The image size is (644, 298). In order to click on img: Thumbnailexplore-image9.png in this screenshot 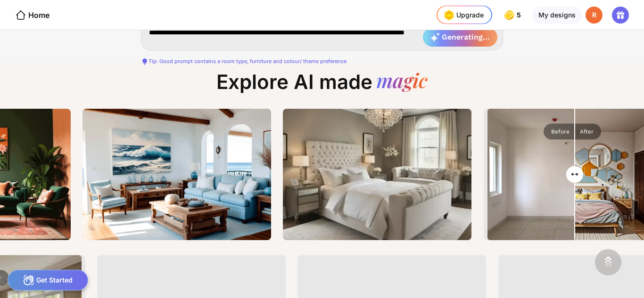, I will do `click(377, 174)`.